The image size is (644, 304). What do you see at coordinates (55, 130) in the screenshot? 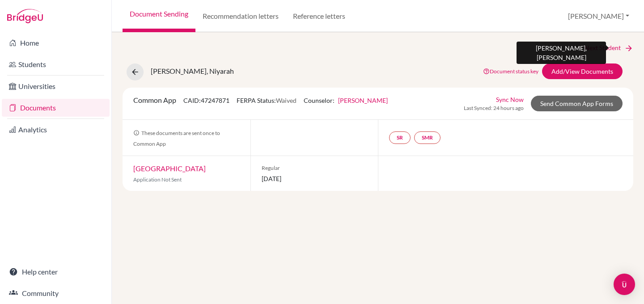
I see `a: Analytics` at bounding box center [55, 130].